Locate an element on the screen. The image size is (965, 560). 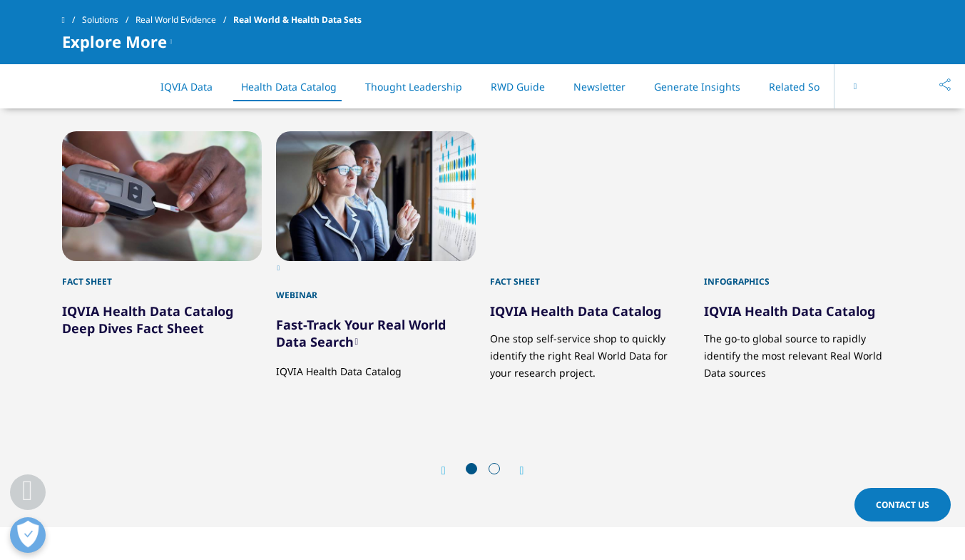
span: Contact Us is located at coordinates (902, 504).